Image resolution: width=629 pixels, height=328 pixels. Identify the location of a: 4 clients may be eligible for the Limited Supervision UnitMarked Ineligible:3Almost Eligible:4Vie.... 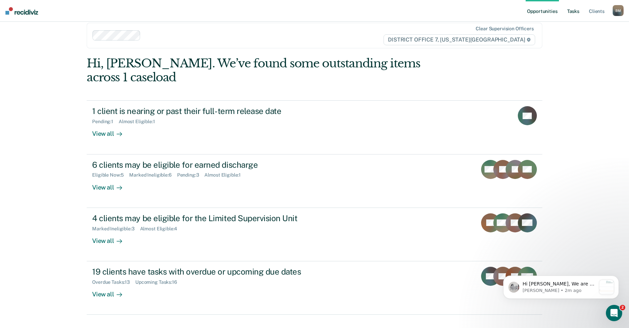
(315, 234).